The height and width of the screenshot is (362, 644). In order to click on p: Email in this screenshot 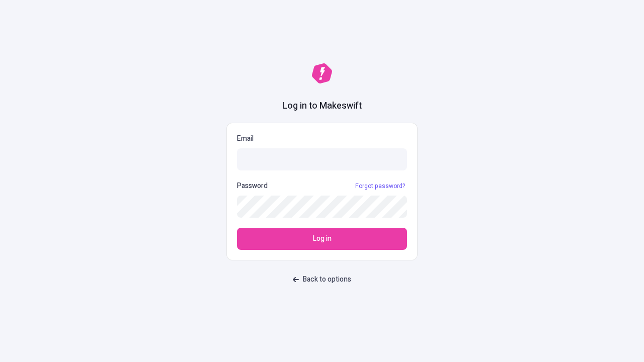, I will do `click(322, 139)`.